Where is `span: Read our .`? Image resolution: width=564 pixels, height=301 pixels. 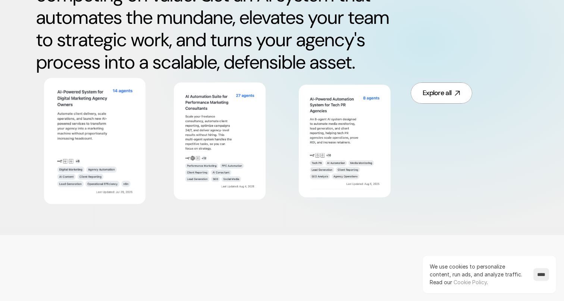
span: Read our . is located at coordinates (459, 282).